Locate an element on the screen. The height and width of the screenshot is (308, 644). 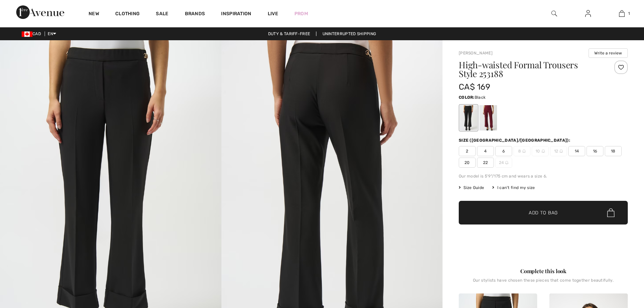
div: Our stylists have chosen these pieces that come together beautifully. is located at coordinates (543, 283).